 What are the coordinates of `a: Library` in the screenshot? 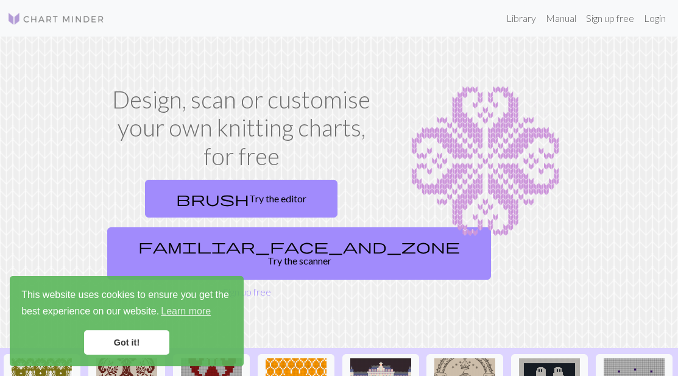 It's located at (521, 18).